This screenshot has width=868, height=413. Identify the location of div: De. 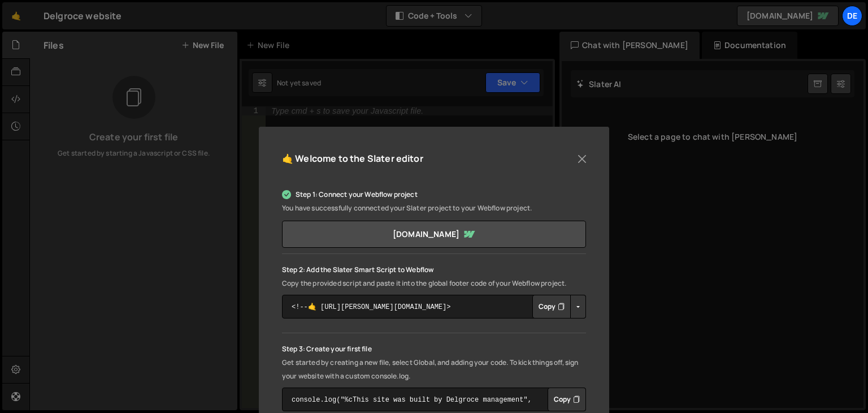
(853, 16).